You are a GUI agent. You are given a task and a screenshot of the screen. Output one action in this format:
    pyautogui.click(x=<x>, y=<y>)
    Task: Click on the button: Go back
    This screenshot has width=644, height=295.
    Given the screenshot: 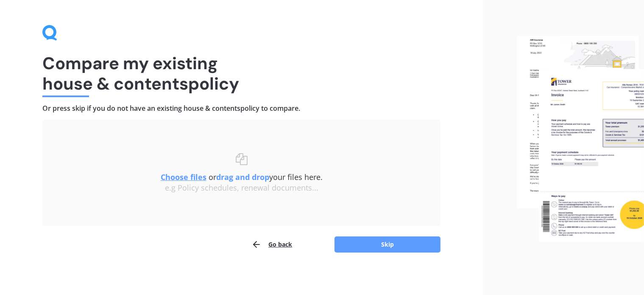 What is the action you would take?
    pyautogui.click(x=272, y=244)
    